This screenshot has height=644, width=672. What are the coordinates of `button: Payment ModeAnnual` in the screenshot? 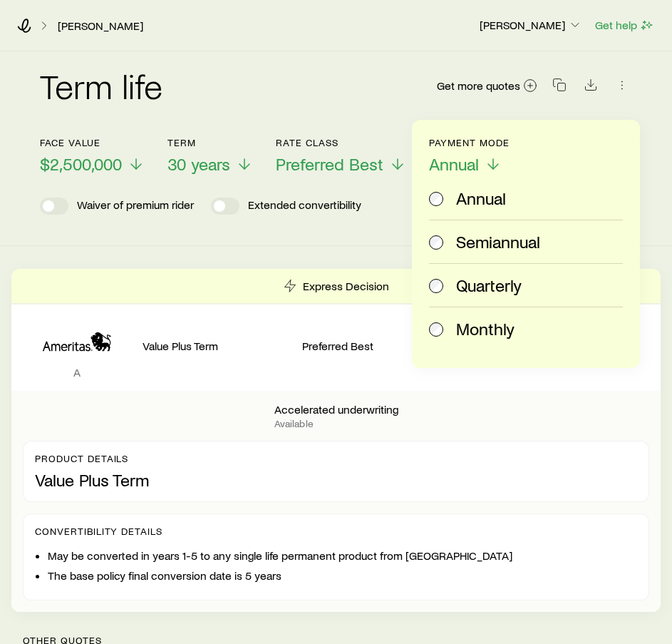 It's located at (469, 156).